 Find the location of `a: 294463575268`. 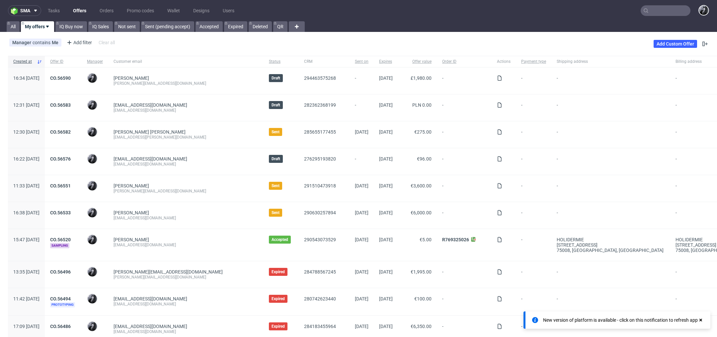

a: 294463575268 is located at coordinates (320, 78).